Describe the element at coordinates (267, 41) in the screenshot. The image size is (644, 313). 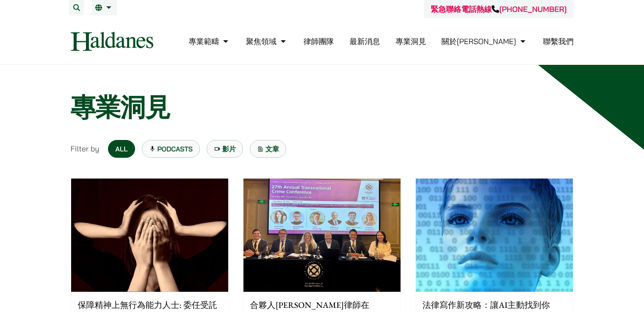
I see `a: 聚焦領域` at that location.